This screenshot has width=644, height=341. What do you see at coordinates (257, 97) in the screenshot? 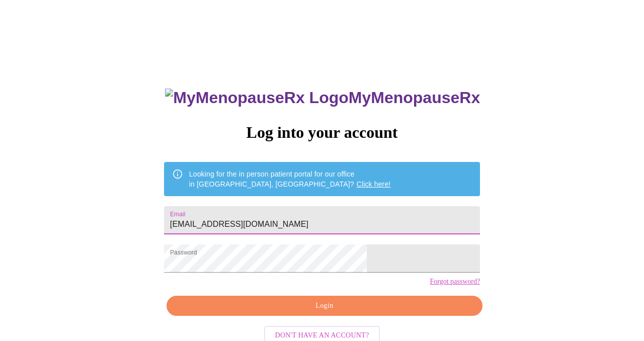
I see `img: MyMenopauseRx Logo` at bounding box center [257, 97].